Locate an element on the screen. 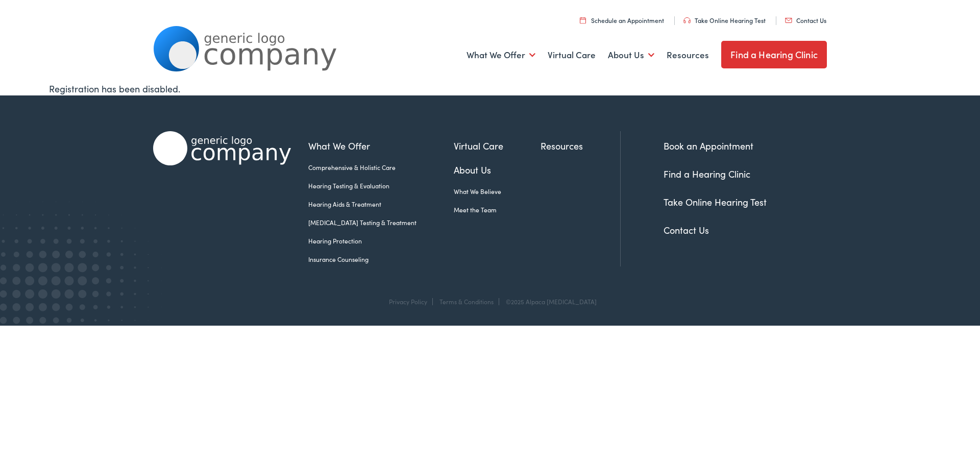 The width and height of the screenshot is (980, 465). div: Registration has been disabled. is located at coordinates (490, 89).